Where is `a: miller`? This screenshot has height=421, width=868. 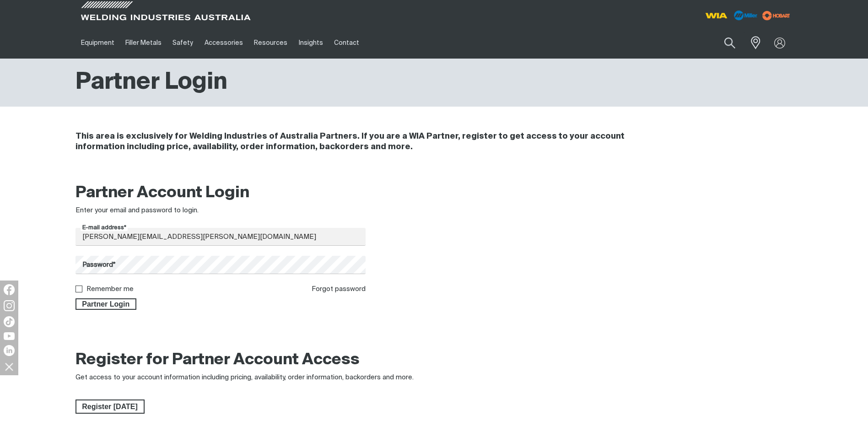 a: miller is located at coordinates (776, 15).